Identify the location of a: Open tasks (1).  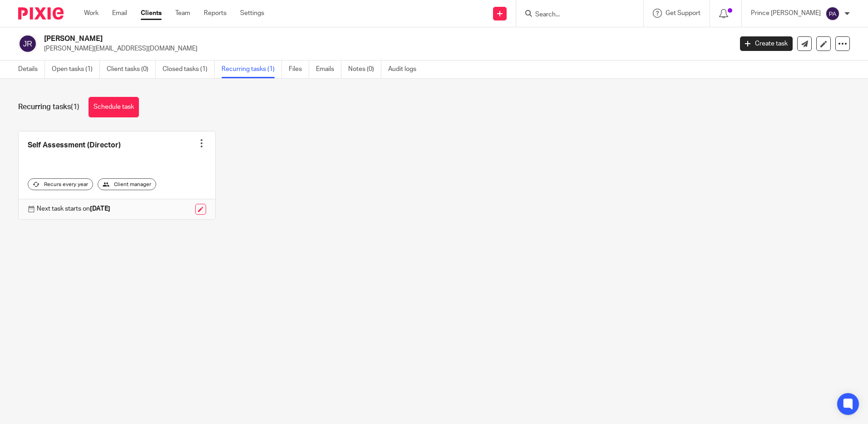
(76, 69).